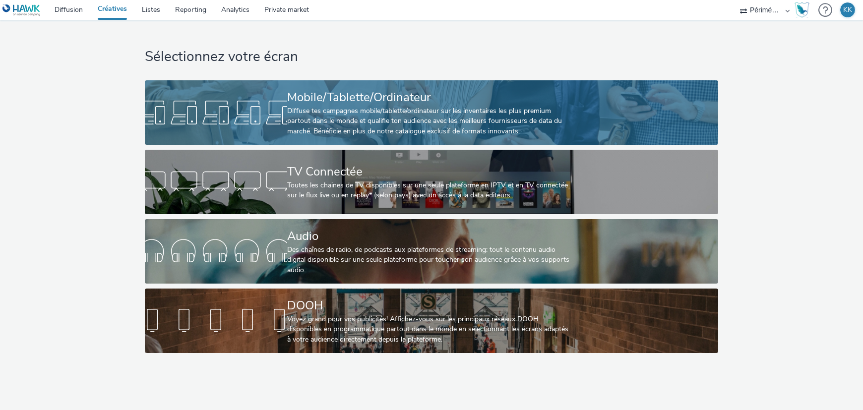 This screenshot has width=863, height=410. I want to click on div: Hawk Academy, so click(802, 10).